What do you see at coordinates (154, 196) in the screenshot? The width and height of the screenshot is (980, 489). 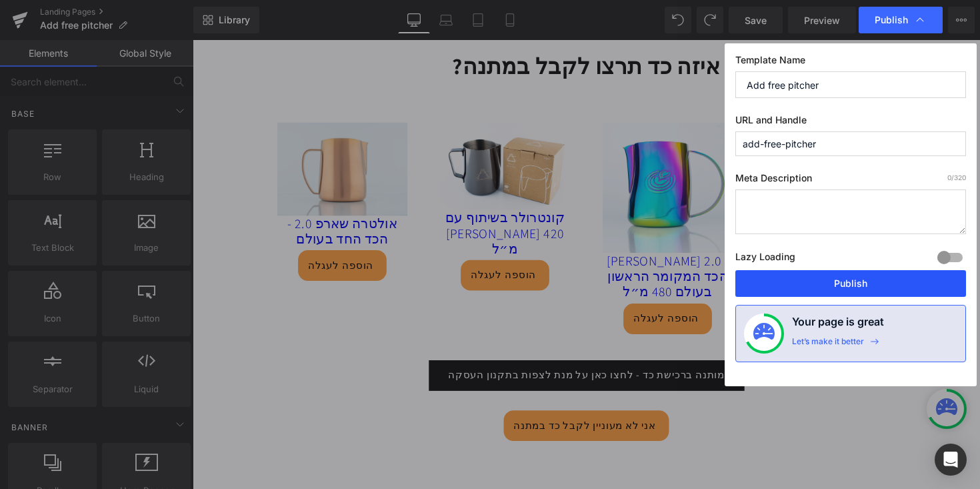 I see `a: אולטרה שארפ 2.0 - הכד החד בעולם` at bounding box center [154, 196].